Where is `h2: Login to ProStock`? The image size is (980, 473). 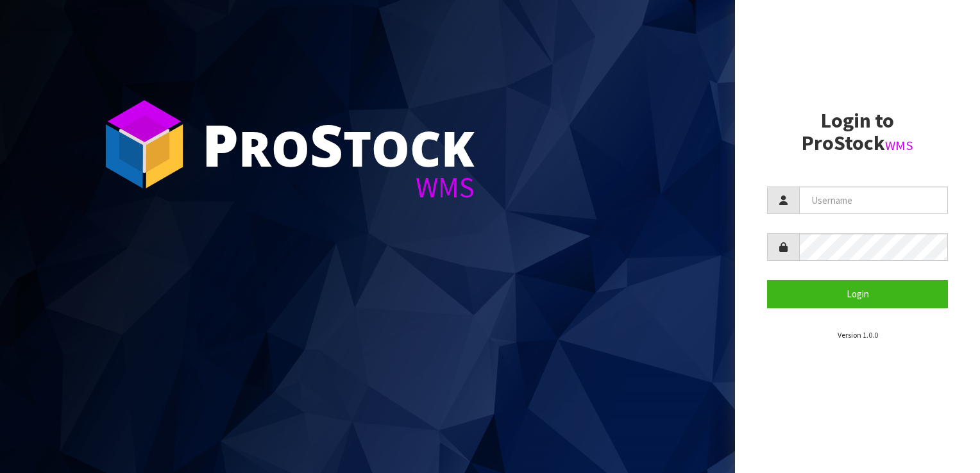
h2: Login to ProStock is located at coordinates (857, 132).